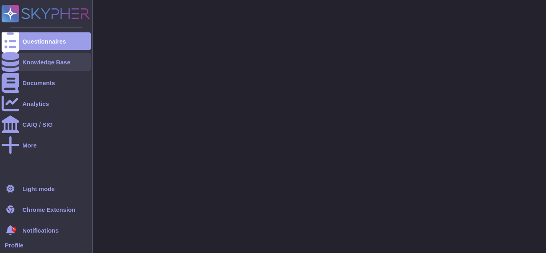 This screenshot has width=546, height=253. I want to click on div: More, so click(30, 145).